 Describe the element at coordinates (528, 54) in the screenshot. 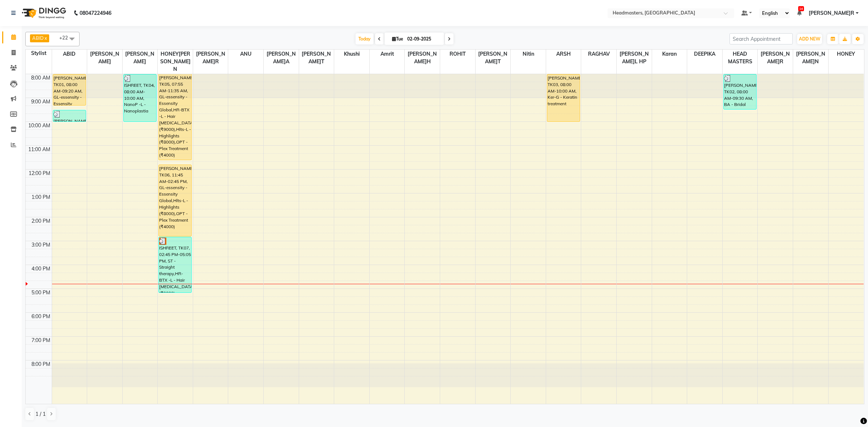

I see `span: Nitin` at that location.